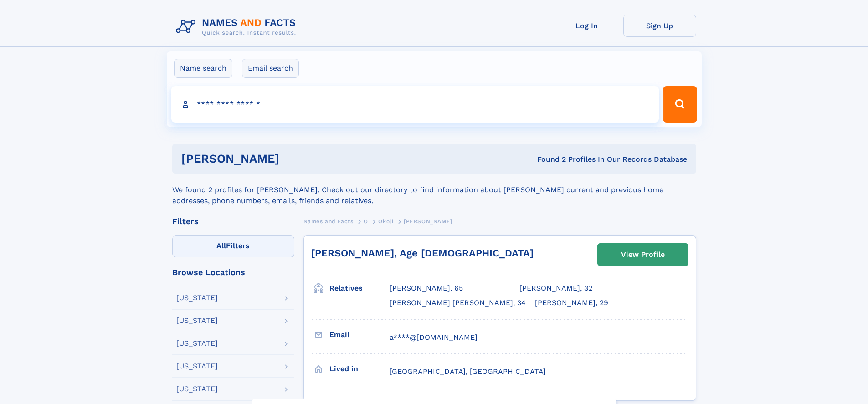 This screenshot has height=404, width=868. What do you see at coordinates (233, 273) in the screenshot?
I see `div: Browse Locations` at bounding box center [233, 273].